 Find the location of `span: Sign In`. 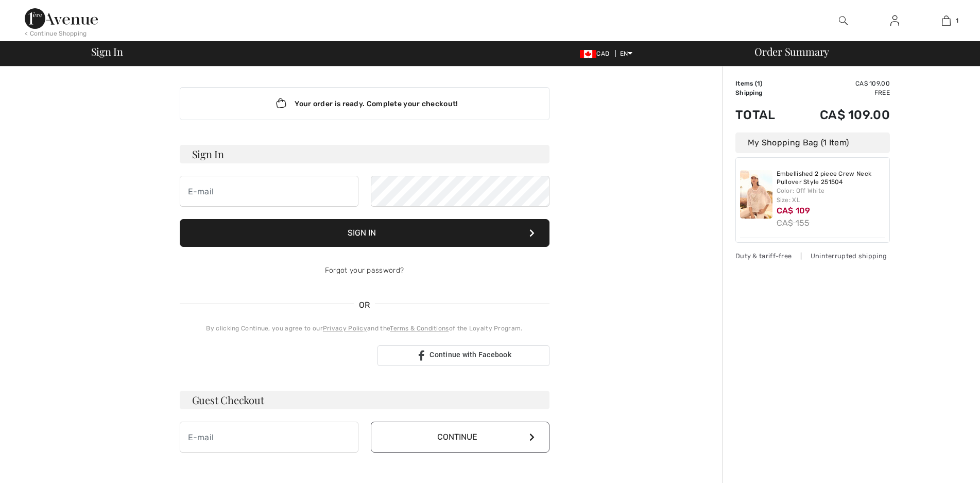

span: Sign In is located at coordinates (107, 51).